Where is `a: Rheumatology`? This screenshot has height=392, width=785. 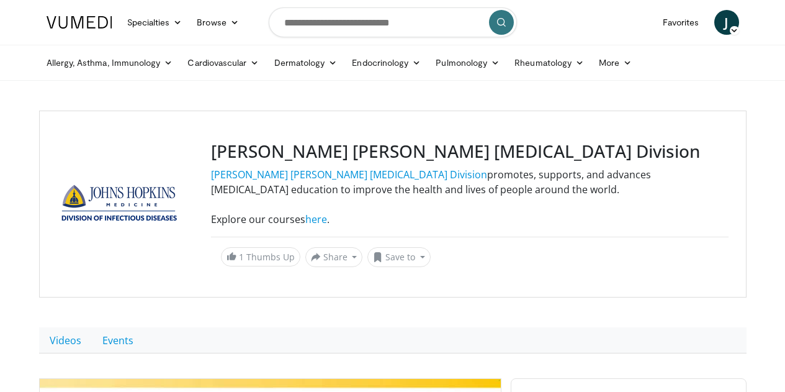 a: Rheumatology is located at coordinates (549, 63).